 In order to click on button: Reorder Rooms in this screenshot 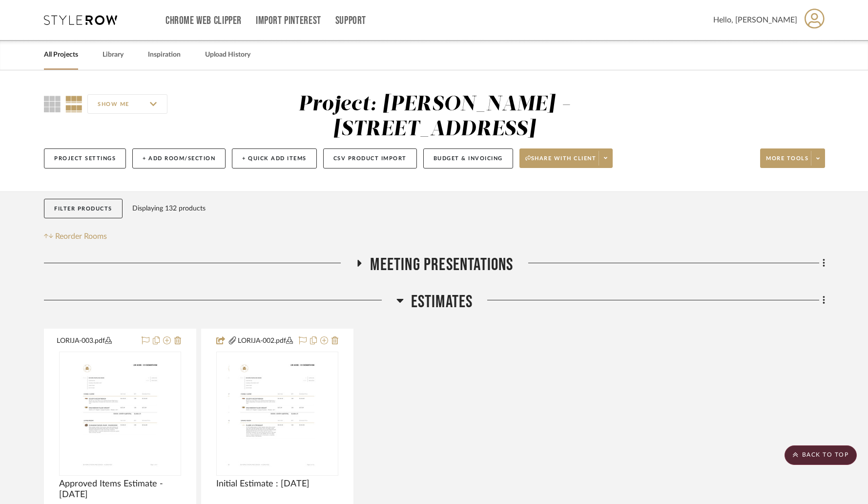, I will do `click(75, 236)`.